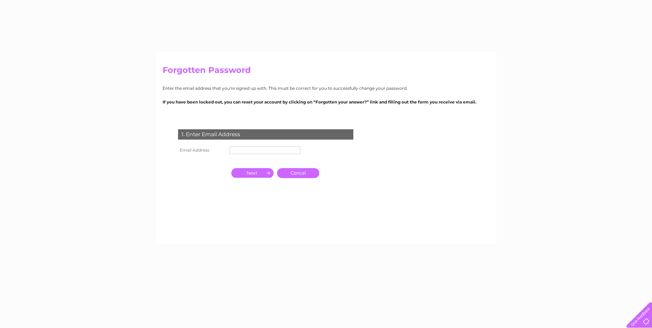 This screenshot has width=652, height=328. What do you see at coordinates (326, 72) in the screenshot?
I see `h2: Forgotten Password` at bounding box center [326, 72].